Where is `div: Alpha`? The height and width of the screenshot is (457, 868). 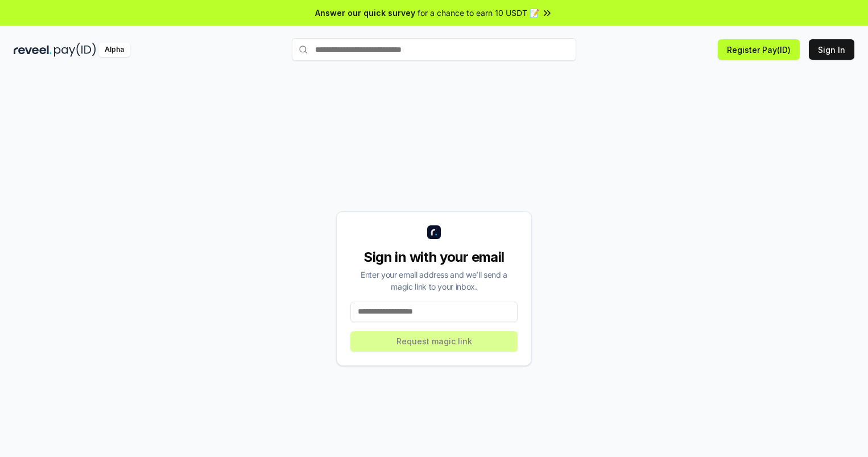 div: Alpha is located at coordinates (115, 50).